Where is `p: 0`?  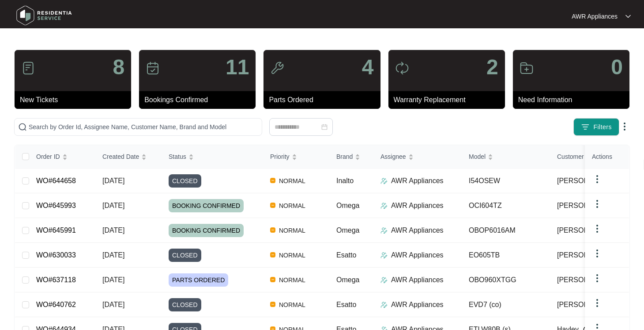 p: 0 is located at coordinates (617, 67).